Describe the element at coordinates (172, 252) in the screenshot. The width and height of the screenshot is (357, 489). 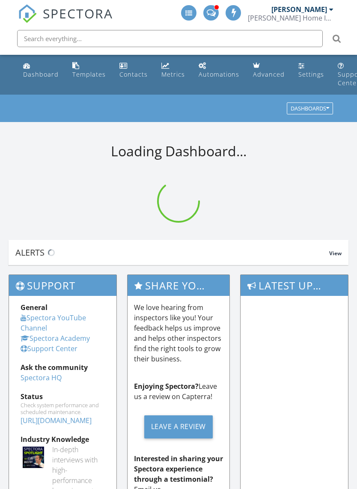
I see `div: Alerts` at that location.